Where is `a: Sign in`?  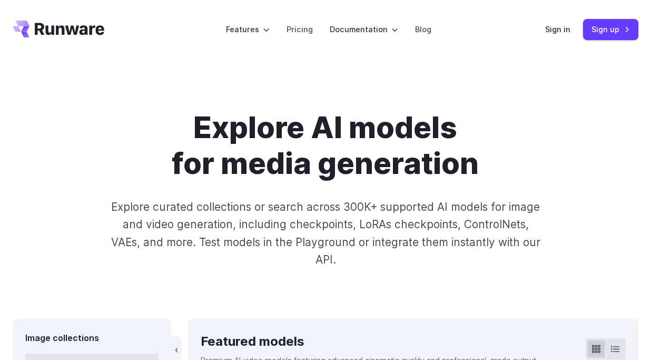 a: Sign in is located at coordinates (557, 29).